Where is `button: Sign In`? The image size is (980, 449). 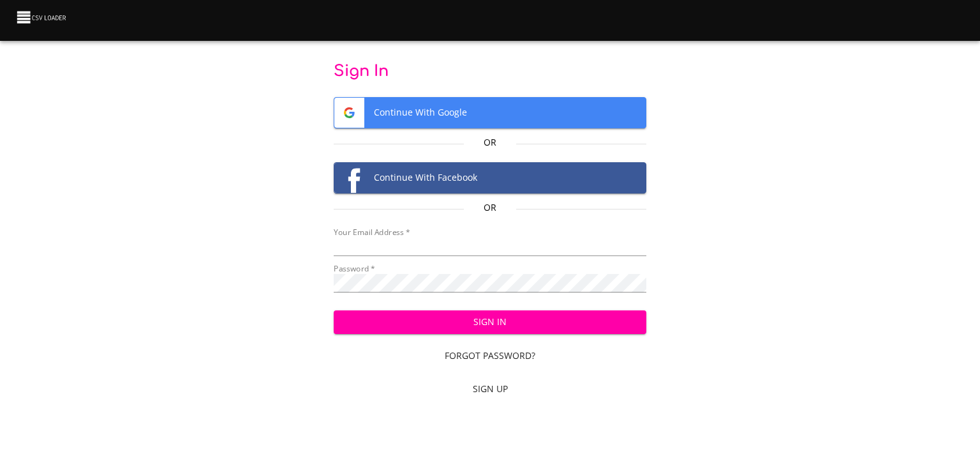 button: Sign In is located at coordinates (490, 322).